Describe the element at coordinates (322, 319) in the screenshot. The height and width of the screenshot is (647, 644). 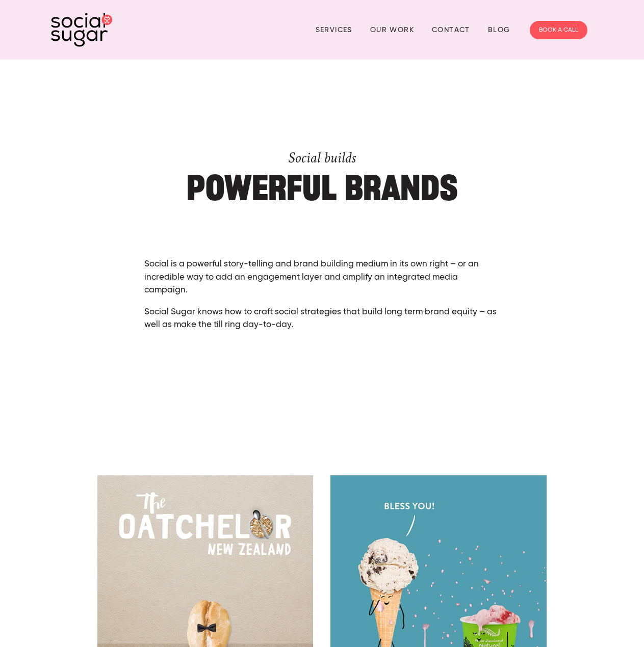
I see `p: Social Sugar knows how to craft social strategies that build long term brand equity – as well as ...` at that location.